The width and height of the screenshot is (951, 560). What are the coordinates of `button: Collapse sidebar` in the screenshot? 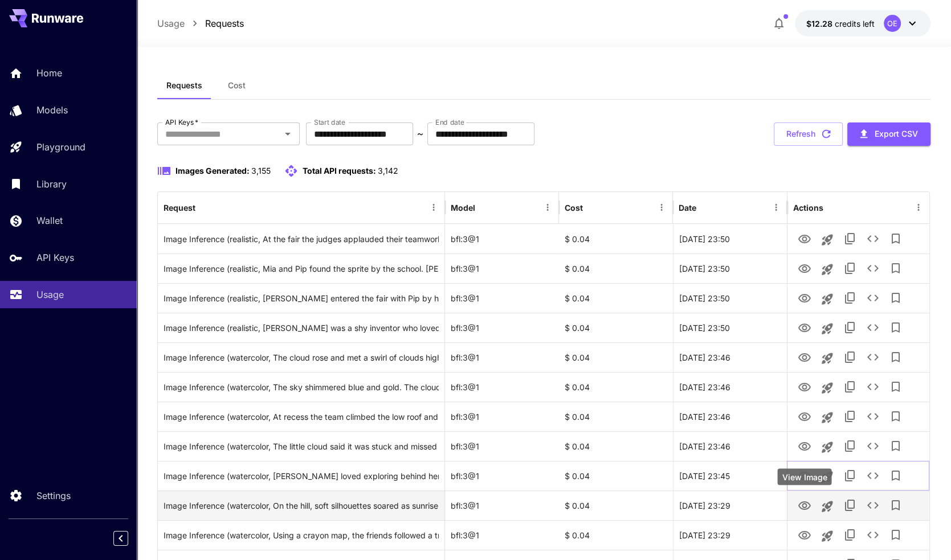 It's located at (121, 538).